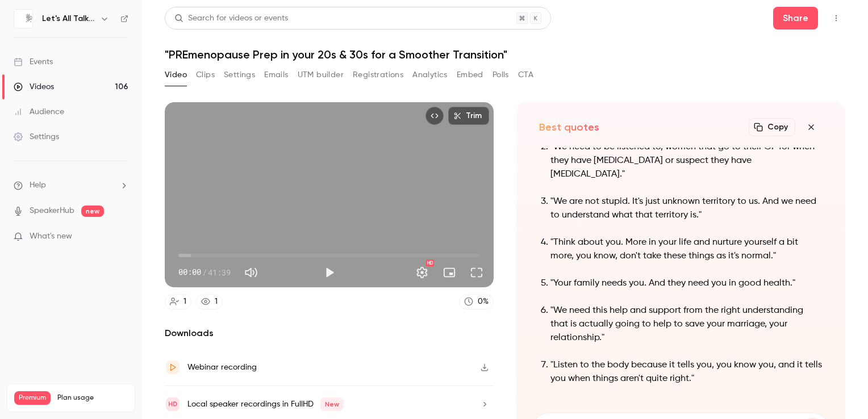  I want to click on div: 0 %, so click(483, 302).